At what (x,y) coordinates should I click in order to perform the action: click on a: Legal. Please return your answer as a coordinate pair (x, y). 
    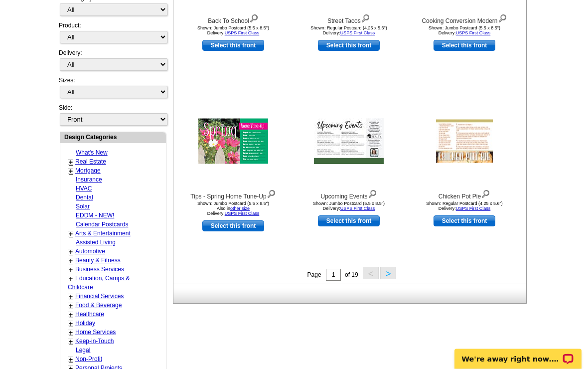
    Looking at the image, I should click on (83, 351).